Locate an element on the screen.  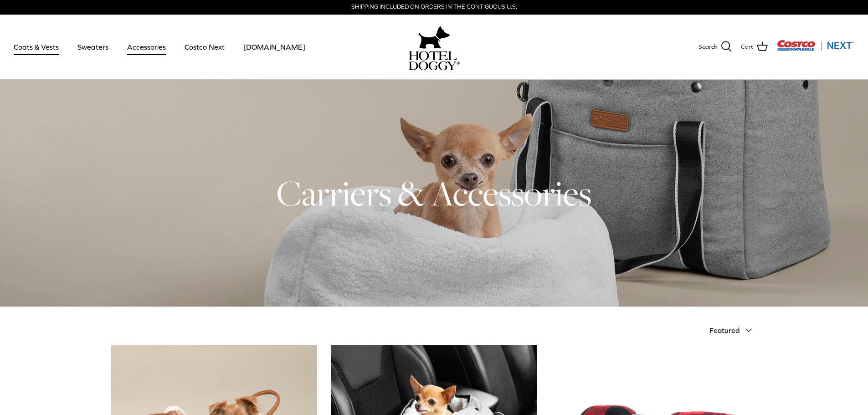
a: Accessories is located at coordinates (146, 47).